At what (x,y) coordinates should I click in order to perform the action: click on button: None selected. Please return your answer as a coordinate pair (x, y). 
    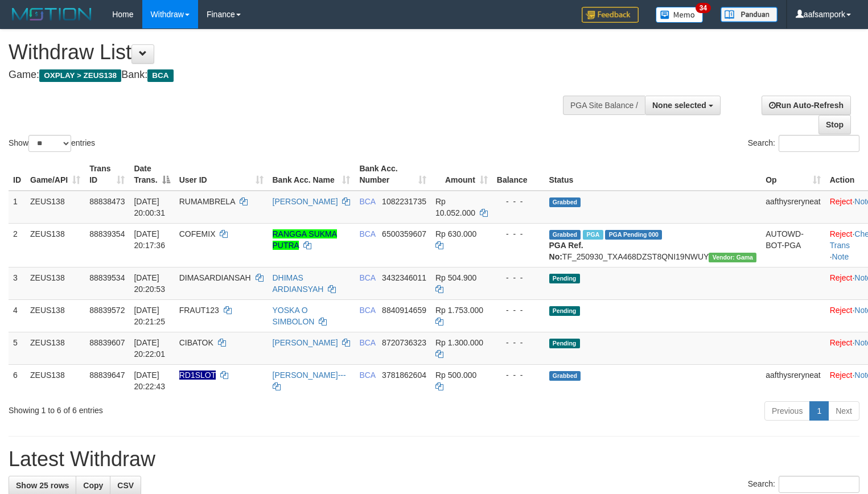
    Looking at the image, I should click on (682, 105).